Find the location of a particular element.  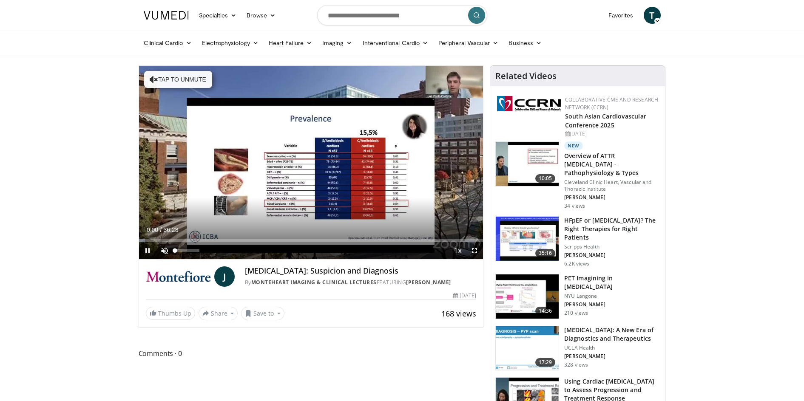

button: Share is located at coordinates (218, 314).